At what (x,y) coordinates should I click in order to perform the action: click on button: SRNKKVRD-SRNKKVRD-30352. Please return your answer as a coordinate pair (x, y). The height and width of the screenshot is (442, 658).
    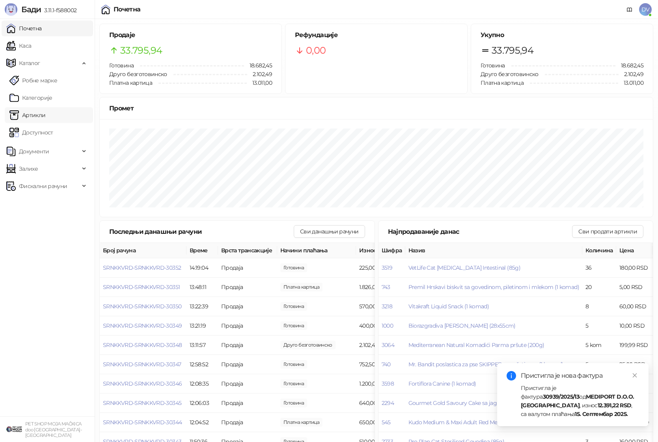
    Looking at the image, I should click on (142, 268).